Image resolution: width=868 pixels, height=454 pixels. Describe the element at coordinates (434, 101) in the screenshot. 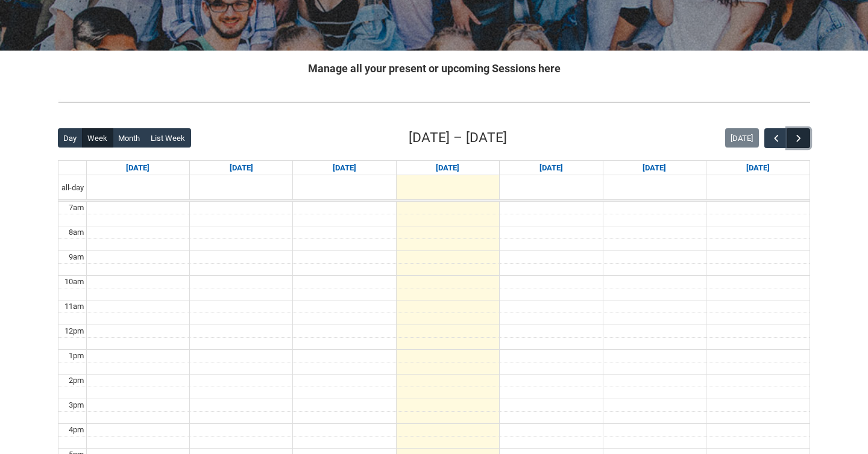

I see `img: REDU_GREY_LINE` at that location.